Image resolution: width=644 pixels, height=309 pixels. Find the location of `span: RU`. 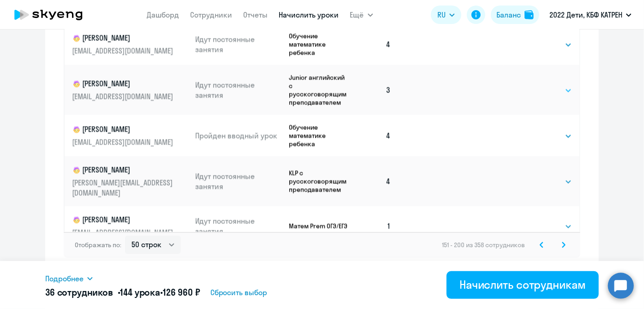

span: RU is located at coordinates (442, 15).